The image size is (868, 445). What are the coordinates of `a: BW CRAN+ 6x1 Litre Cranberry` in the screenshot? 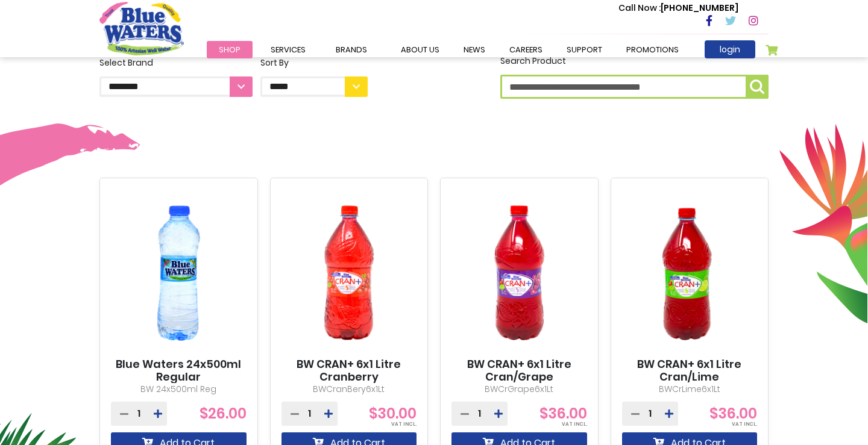 It's located at (349, 371).